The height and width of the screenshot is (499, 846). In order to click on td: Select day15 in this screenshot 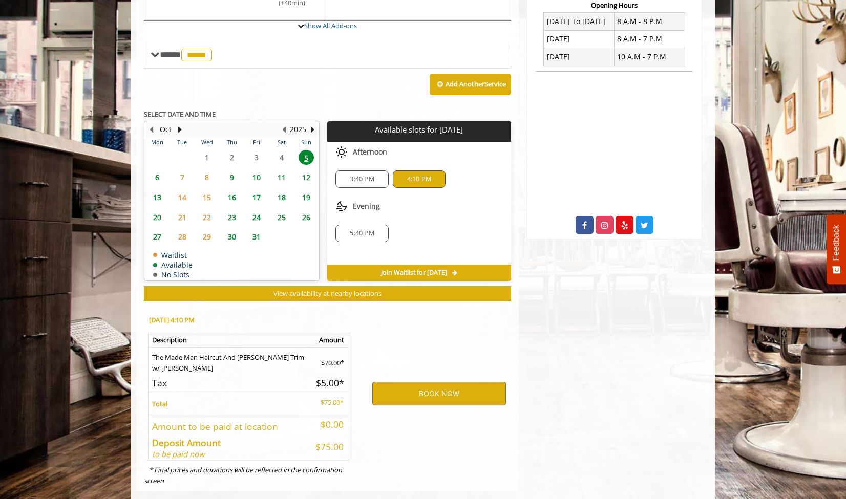, I will do `click(207, 197)`.